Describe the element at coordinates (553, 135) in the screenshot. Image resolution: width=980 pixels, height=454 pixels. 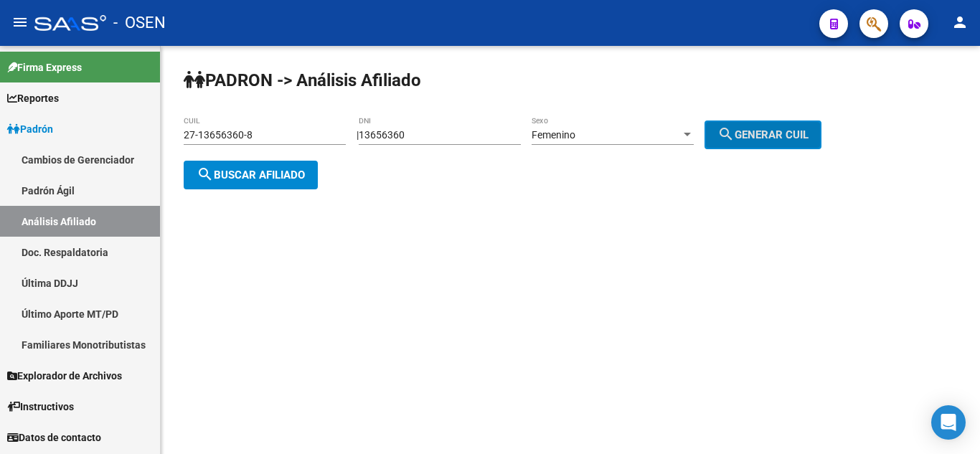
I see `span: Femenino` at that location.